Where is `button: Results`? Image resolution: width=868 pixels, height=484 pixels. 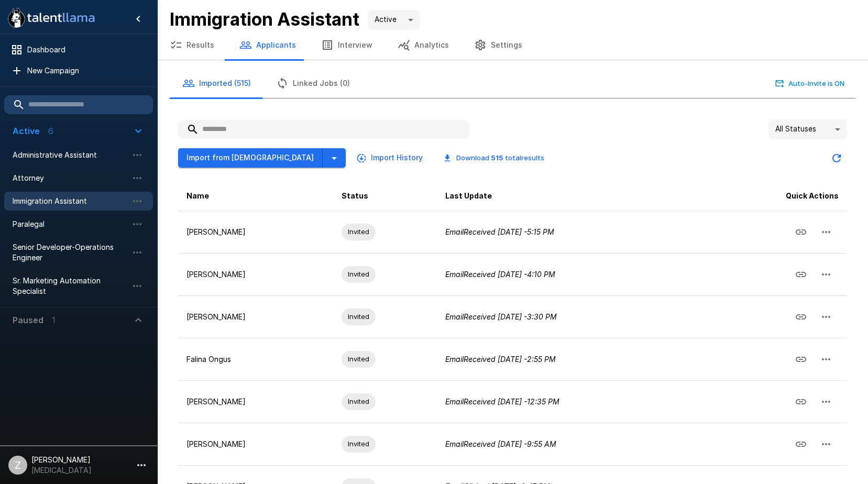
button: Results is located at coordinates (191, 45).